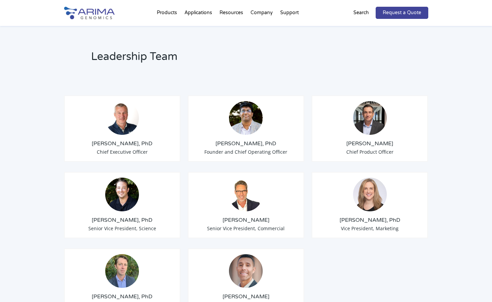 This screenshot has width=492, height=302. What do you see at coordinates (246, 271) in the screenshot?
I see `img: A.-Seltser-Headshot.jpeg` at bounding box center [246, 271].